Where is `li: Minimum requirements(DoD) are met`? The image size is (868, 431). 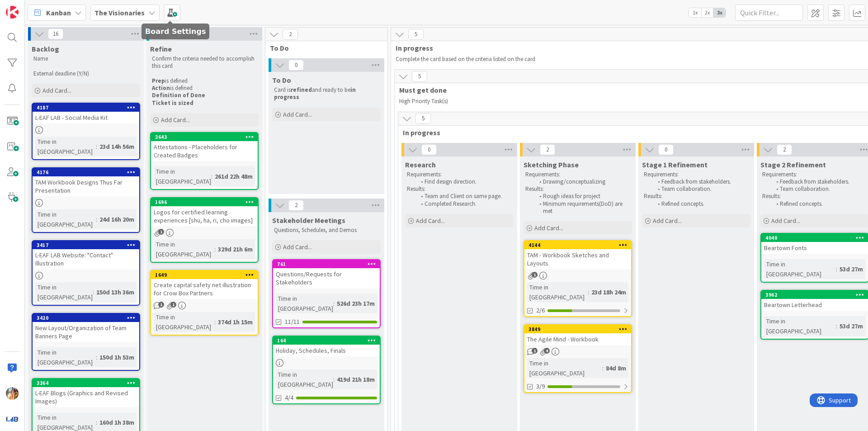 li: Minimum requirements(DoD) are met is located at coordinates (582, 207).